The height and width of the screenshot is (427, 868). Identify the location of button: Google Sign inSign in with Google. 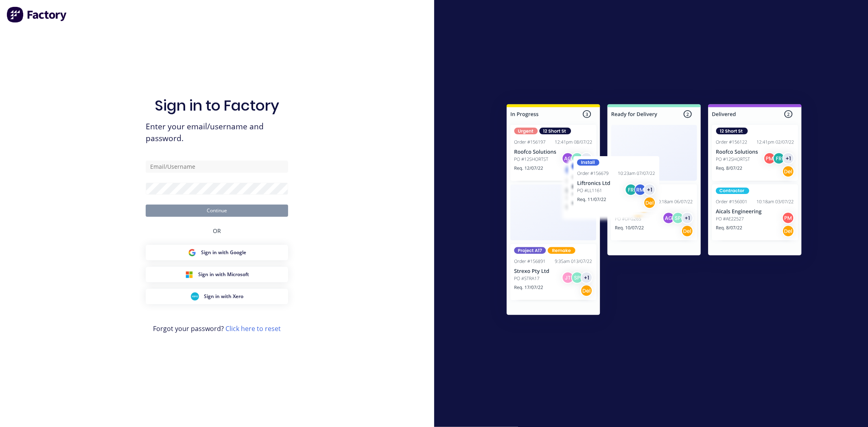
(217, 253).